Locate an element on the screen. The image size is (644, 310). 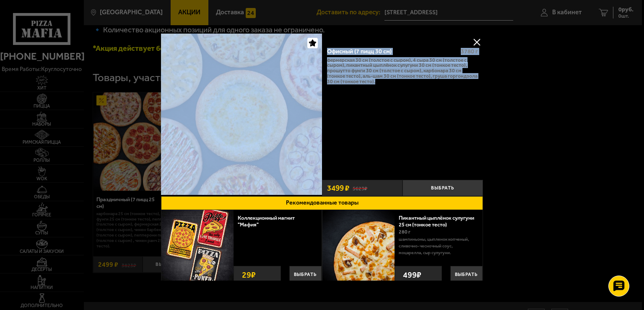
span: 3780 г is located at coordinates (469, 51).